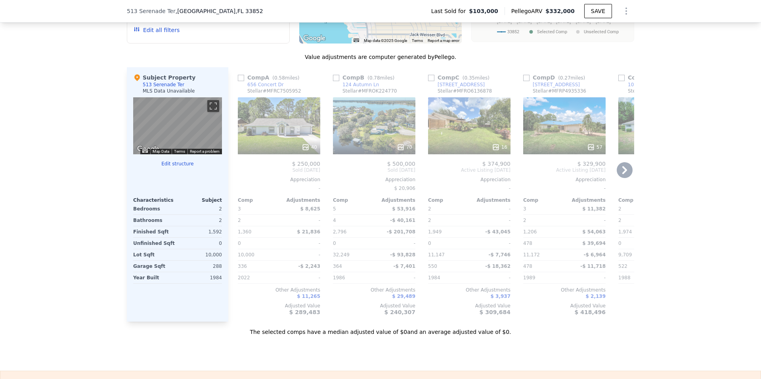 Image resolution: width=761 pixels, height=379 pixels. I want to click on span: 1,949, so click(435, 232).